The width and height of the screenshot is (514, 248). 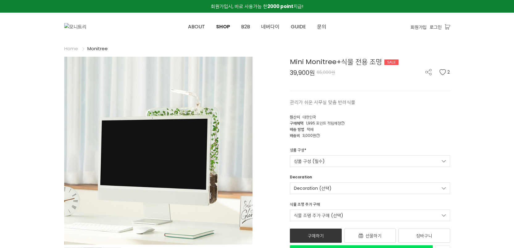 What do you see at coordinates (435, 27) in the screenshot?
I see `span: 로그인` at bounding box center [435, 27].